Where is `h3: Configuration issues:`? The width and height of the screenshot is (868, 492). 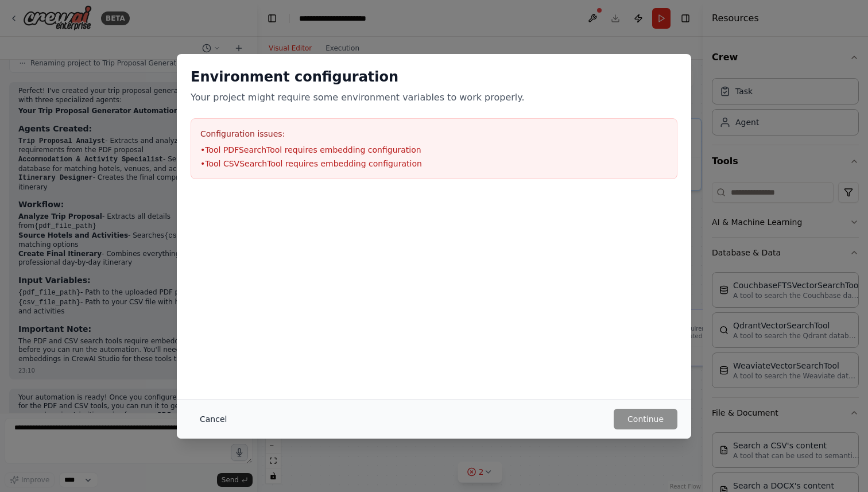 h3: Configuration issues: is located at coordinates (434, 134).